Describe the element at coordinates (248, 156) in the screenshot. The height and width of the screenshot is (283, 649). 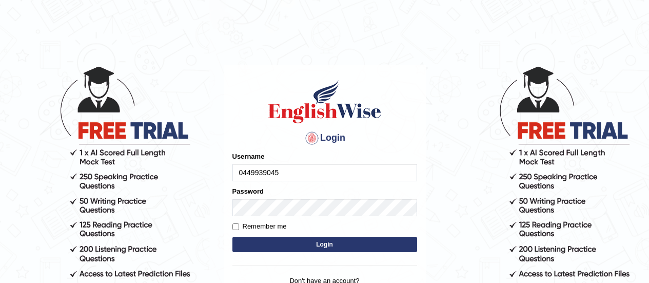
I see `label: Username` at that location.